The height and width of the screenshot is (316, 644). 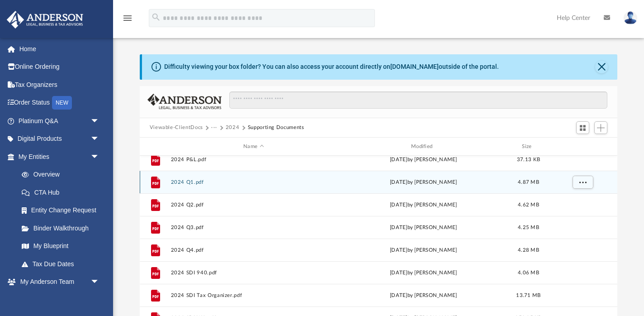 I want to click on button: Supporting Documents, so click(x=276, y=128).